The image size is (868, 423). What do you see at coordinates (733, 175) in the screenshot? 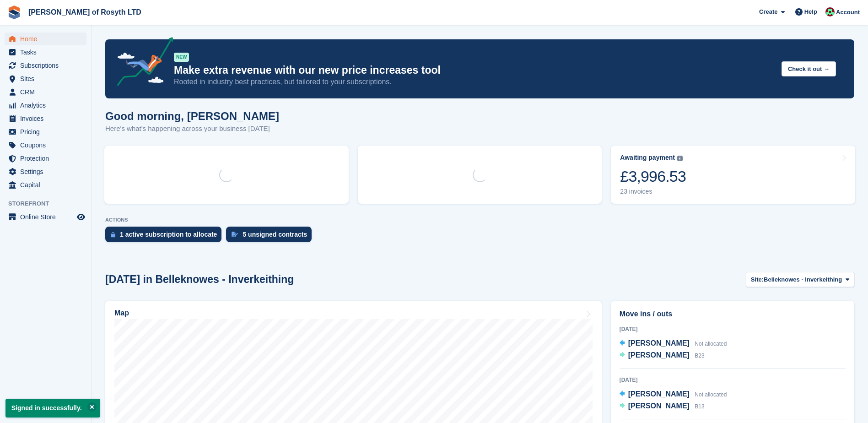
I see `a: Awaiting payment £3,996.53 23 invoices` at bounding box center [733, 175].